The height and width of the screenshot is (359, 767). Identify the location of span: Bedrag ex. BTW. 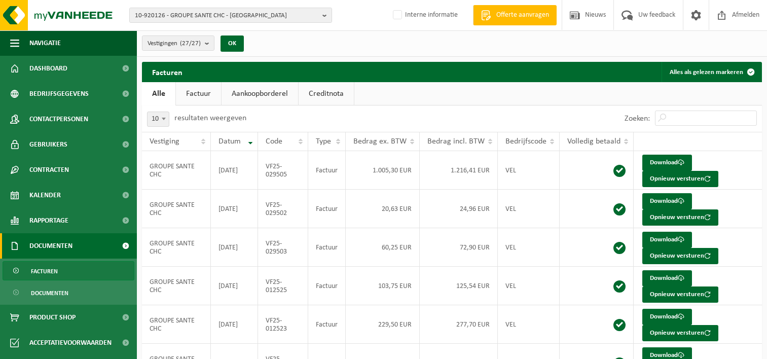
(380, 142).